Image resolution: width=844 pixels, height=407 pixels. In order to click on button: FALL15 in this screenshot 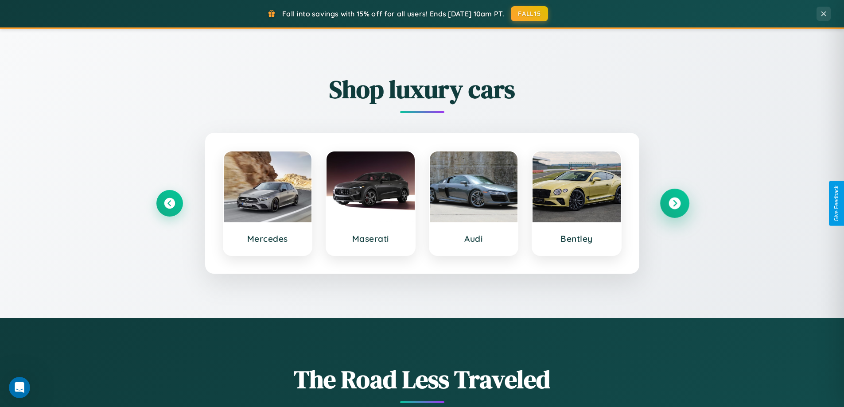, I will do `click(530, 14)`.